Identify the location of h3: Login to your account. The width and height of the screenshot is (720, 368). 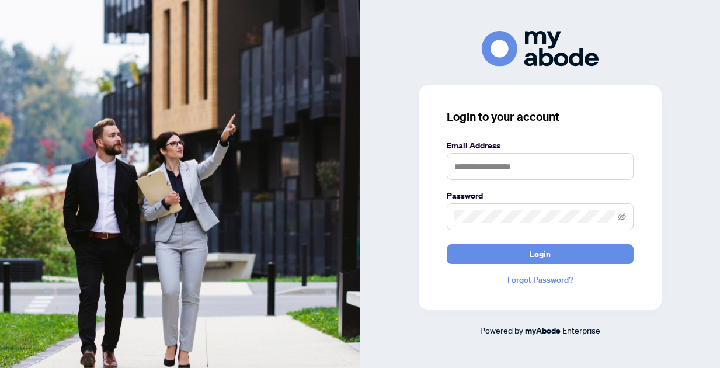
(540, 117).